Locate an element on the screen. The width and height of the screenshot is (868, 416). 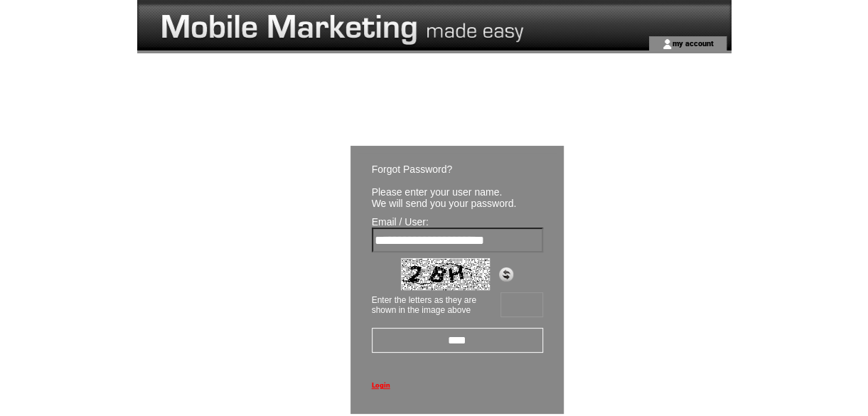
span: Forgot Password? Please enter your user name. We will send you your password. is located at coordinates (445, 186).